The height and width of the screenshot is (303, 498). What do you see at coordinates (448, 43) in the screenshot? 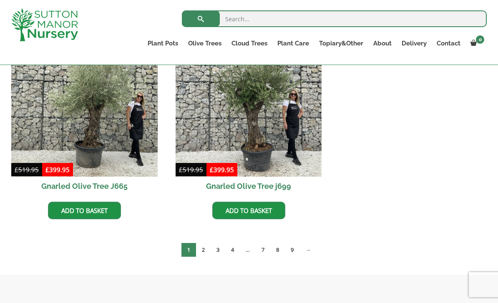
I see `a: Contact` at bounding box center [448, 43].